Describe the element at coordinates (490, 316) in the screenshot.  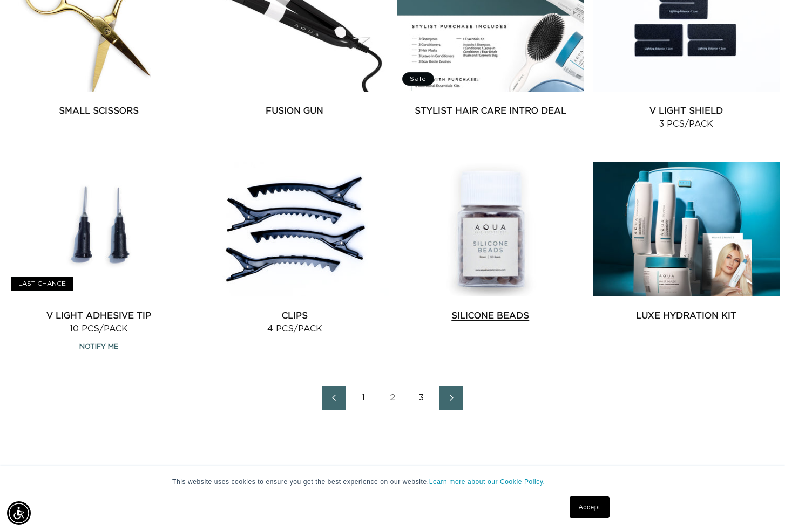
I see `a: Silicone Beads` at that location.